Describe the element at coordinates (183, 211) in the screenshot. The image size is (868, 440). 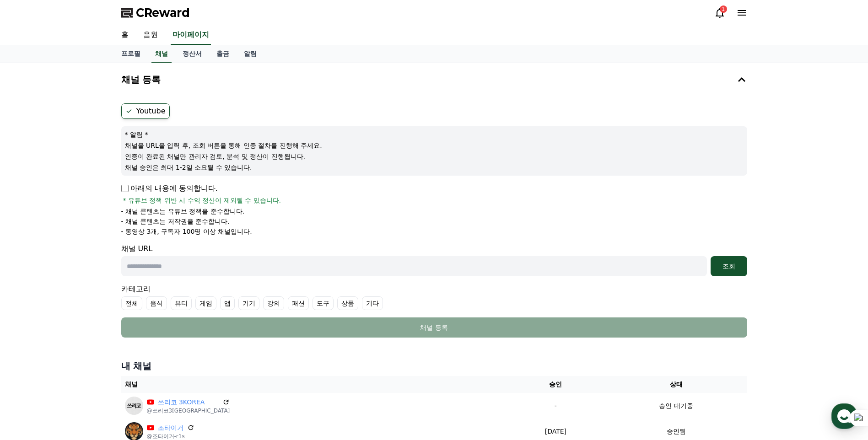
I see `p: - 채널 콘텐츠는 유튜브 정책을 준수합니다.` at that location.